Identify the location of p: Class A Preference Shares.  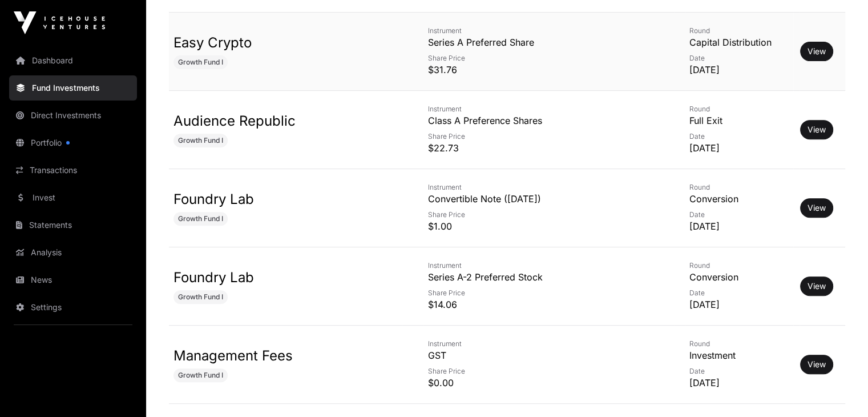
(548, 120).